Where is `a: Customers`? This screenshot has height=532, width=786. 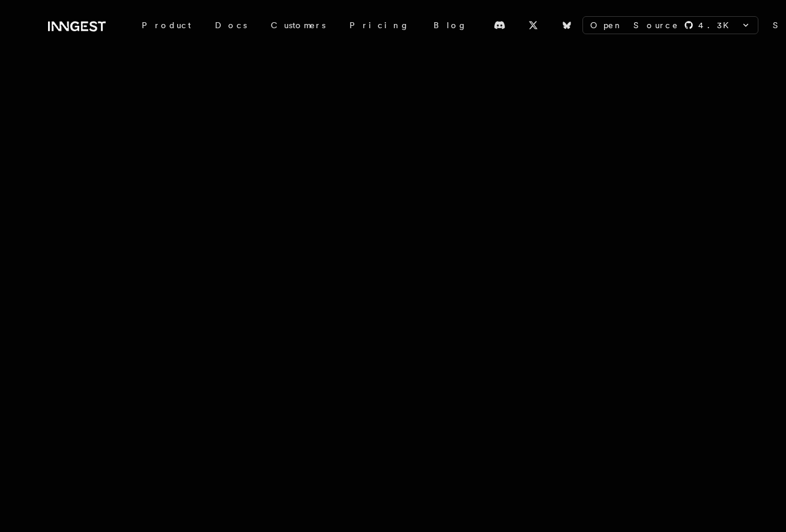 a: Customers is located at coordinates (298, 25).